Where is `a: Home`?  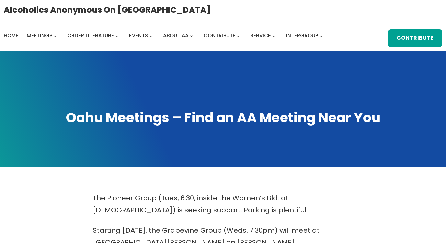 a: Home is located at coordinates (11, 36).